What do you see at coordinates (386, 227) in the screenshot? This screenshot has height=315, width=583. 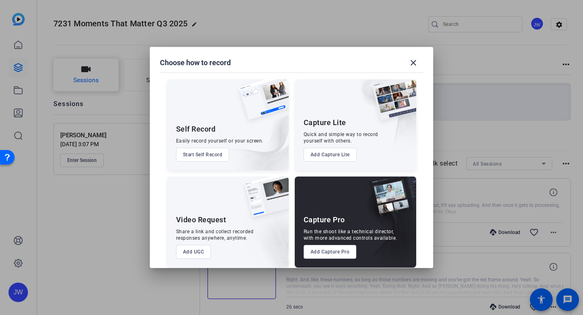 I see `img: embarkstudio-capture-pro.png` at bounding box center [386, 227].